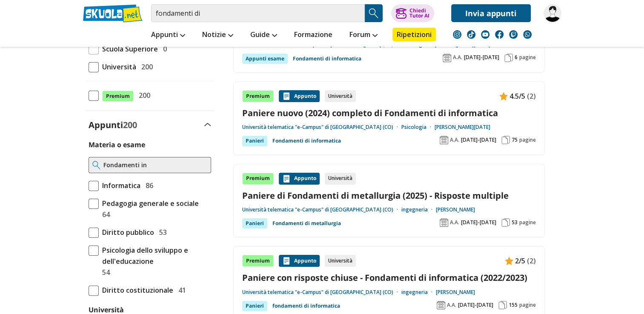 The image size is (644, 314). I want to click on a: Psicologia, so click(418, 127).